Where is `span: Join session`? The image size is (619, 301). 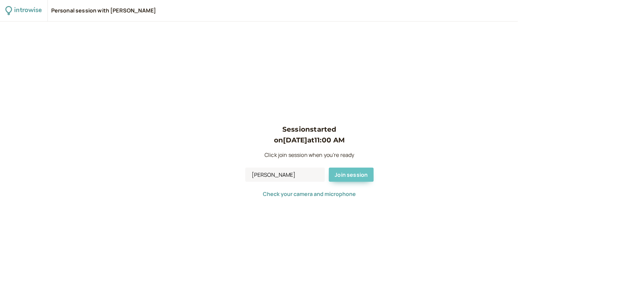
span: Join session is located at coordinates (351, 175).